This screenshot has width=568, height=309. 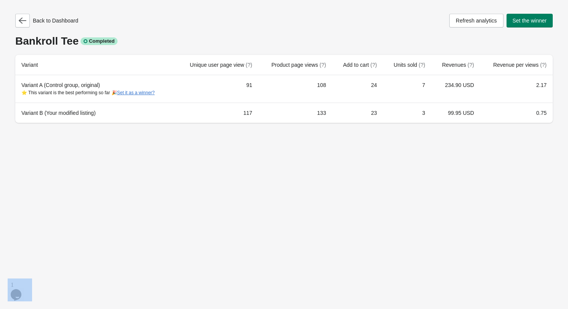 I want to click on td: 117, so click(x=217, y=113).